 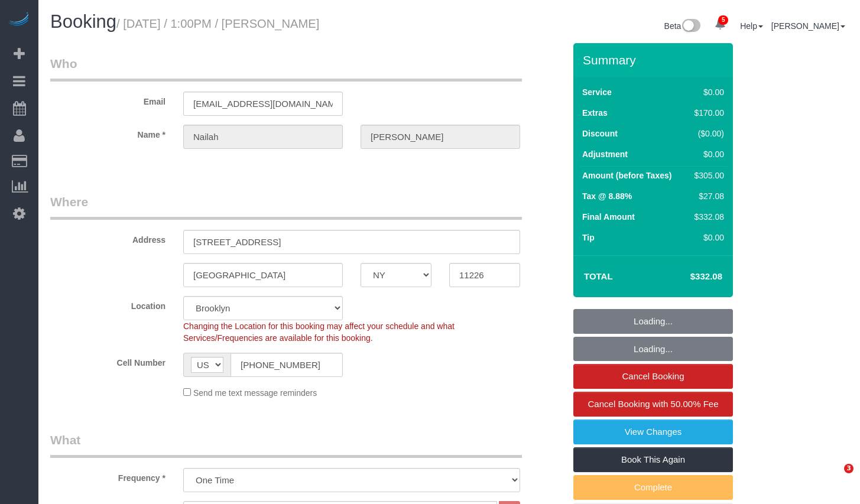 What do you see at coordinates (600, 134) in the screenshot?
I see `label: Discount` at bounding box center [600, 134].